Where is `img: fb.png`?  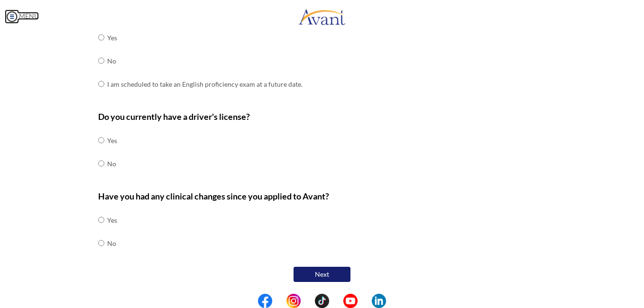 img: fb.png is located at coordinates (265, 301).